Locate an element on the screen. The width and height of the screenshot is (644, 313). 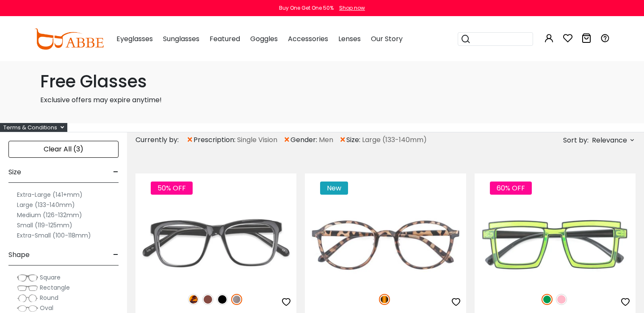
span: Men is located at coordinates (326, 140).